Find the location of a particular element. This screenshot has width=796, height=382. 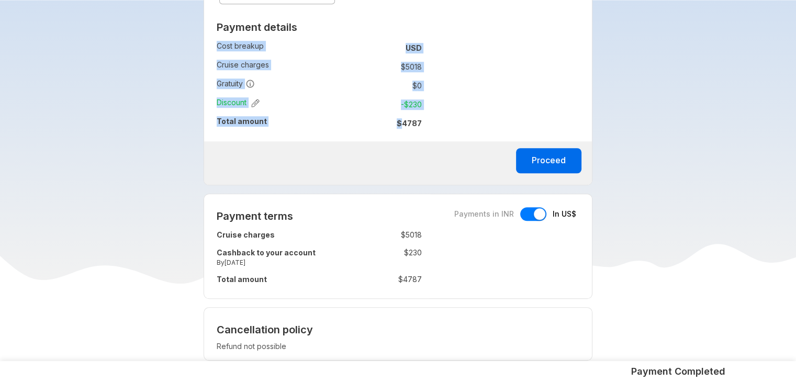

p: Refund not possible is located at coordinates (398, 347).